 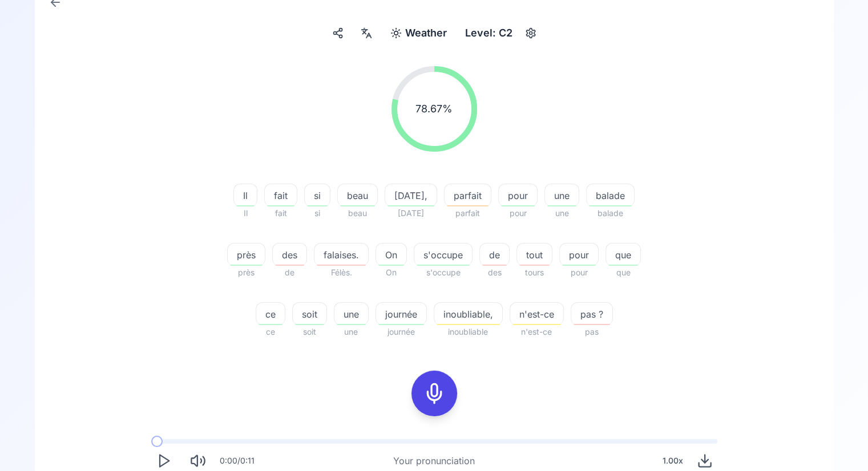 What do you see at coordinates (468, 314) in the screenshot?
I see `button: inoubliable,` at bounding box center [468, 314].